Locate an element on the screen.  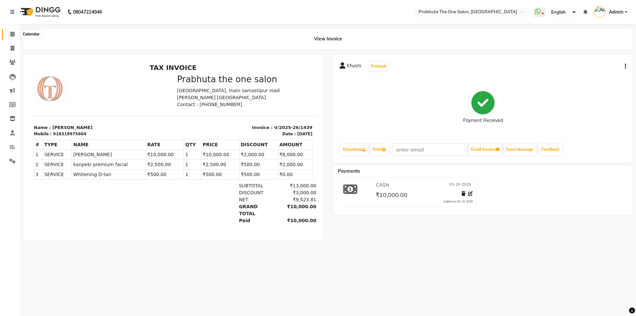
div: Mobile : is located at coordinates (13, 73).